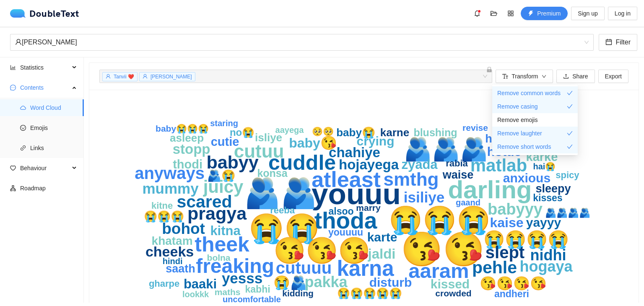  I want to click on text: aaram, so click(439, 271).